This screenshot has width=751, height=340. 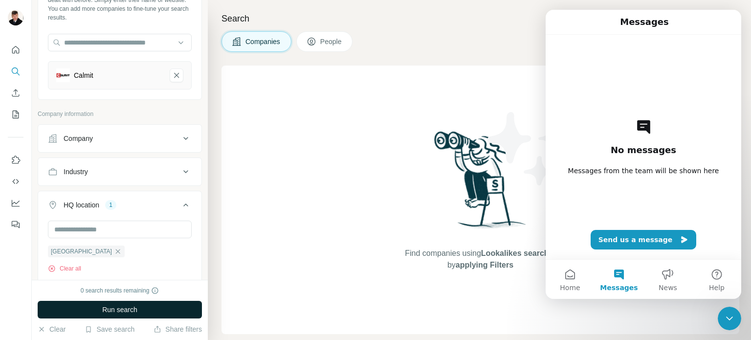 What do you see at coordinates (171, 278) in the screenshot?
I see `span: Help` at bounding box center [171, 278].